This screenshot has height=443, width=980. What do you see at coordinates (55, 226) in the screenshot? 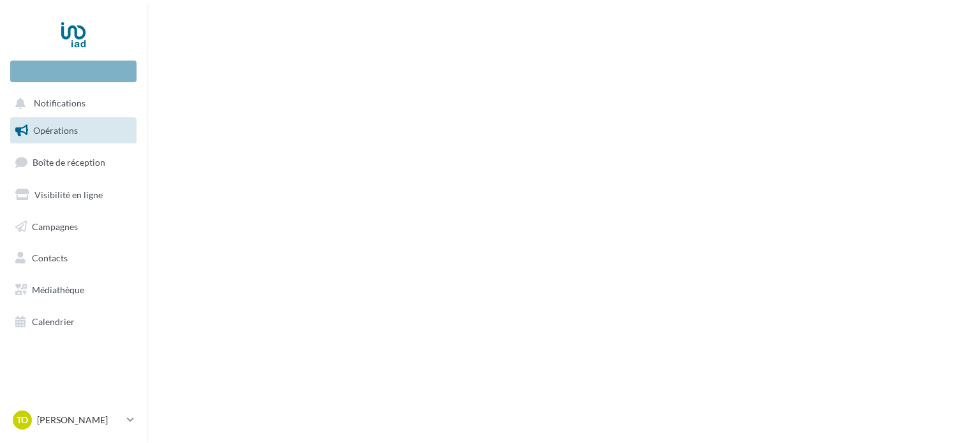
I see `span: Campagnes` at bounding box center [55, 226].